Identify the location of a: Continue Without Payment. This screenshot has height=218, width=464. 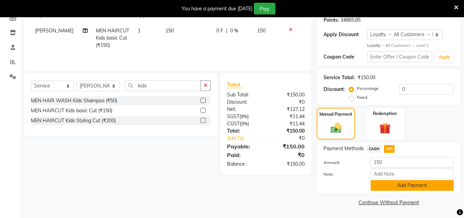
(389, 202).